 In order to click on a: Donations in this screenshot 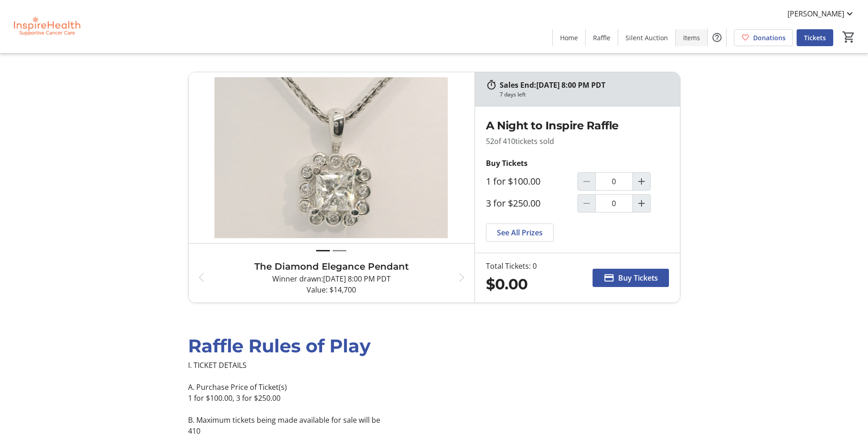, I will do `click(763, 37)`.